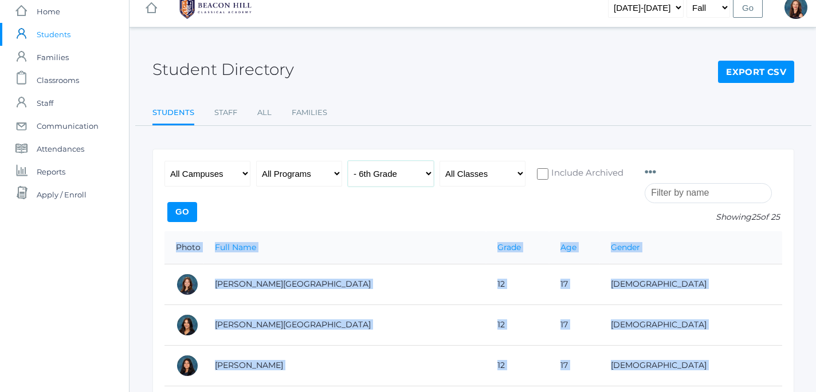 Image resolution: width=816 pixels, height=392 pixels. What do you see at coordinates (223, 69) in the screenshot?
I see `h2: Student Directory` at bounding box center [223, 69].